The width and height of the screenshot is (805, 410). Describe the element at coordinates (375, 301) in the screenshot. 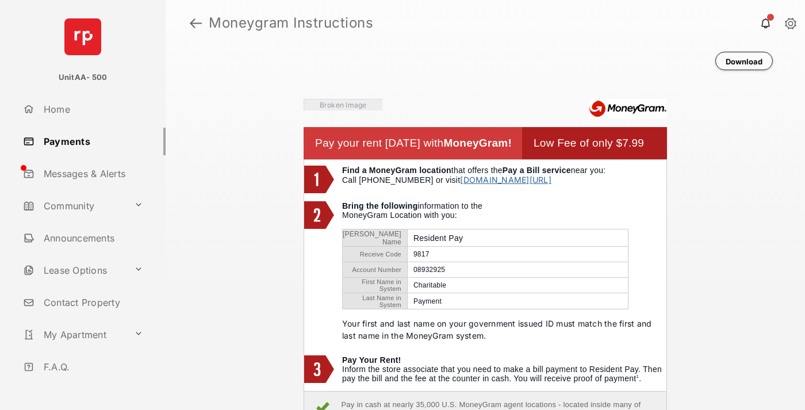

I see `td: Last Name in System` at that location.